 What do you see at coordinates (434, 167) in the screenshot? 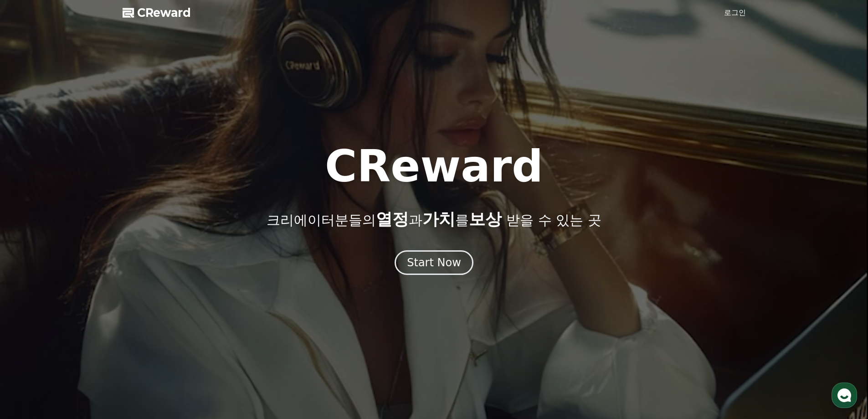
I see `h1: CReward` at bounding box center [434, 167].